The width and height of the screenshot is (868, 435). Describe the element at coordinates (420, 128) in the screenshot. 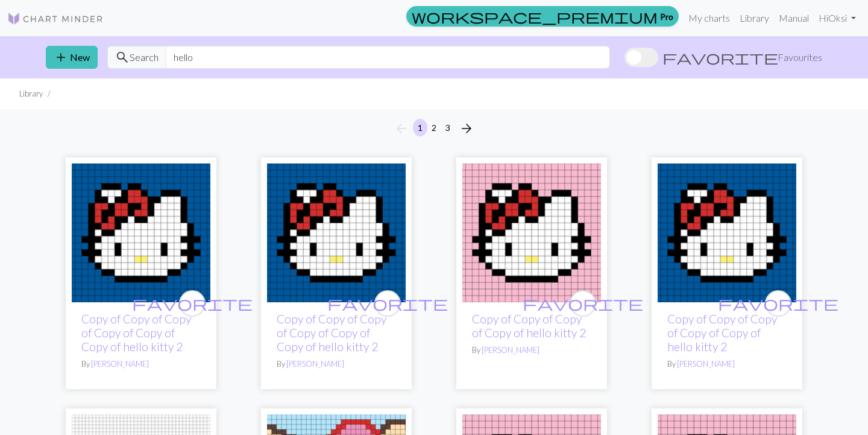

I see `button: 1` at that location.